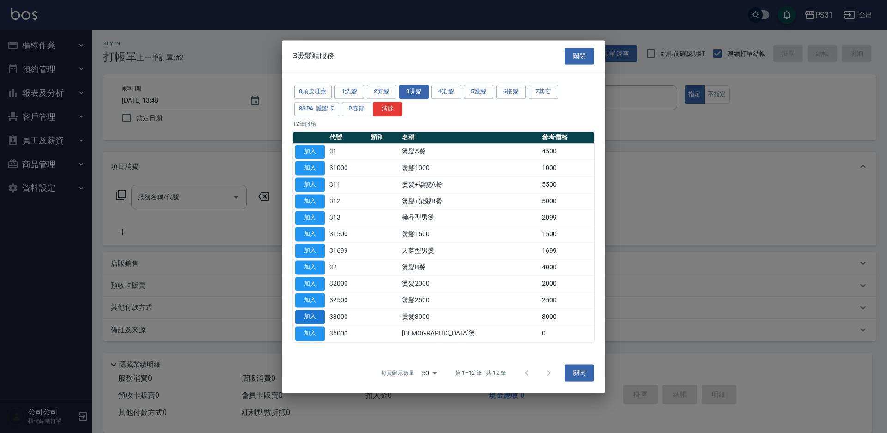 This screenshot has width=887, height=433. Describe the element at coordinates (348, 152) in the screenshot. I see `td: 31` at that location.